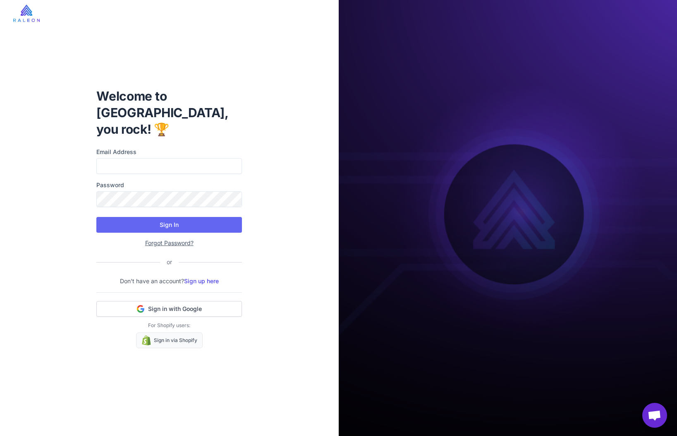 The width and height of the screenshot is (677, 436). I want to click on button: Sign In, so click(169, 225).